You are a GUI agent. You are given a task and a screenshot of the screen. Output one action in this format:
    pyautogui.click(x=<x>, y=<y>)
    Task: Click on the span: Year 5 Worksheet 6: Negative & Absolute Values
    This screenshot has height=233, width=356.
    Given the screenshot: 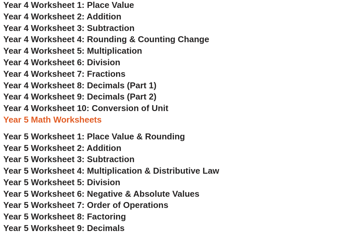 What is the action you would take?
    pyautogui.click(x=101, y=194)
    